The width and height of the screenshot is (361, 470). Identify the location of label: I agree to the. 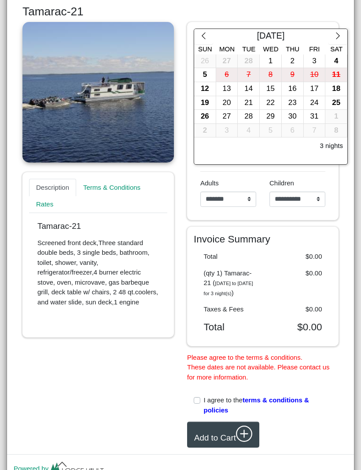
(268, 405).